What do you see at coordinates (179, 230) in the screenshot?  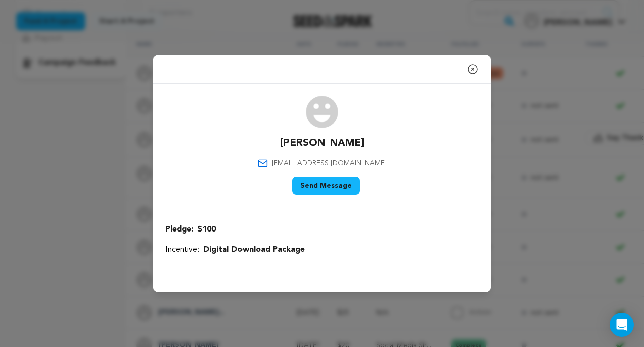 I see `span: Pledge:` at bounding box center [179, 230].